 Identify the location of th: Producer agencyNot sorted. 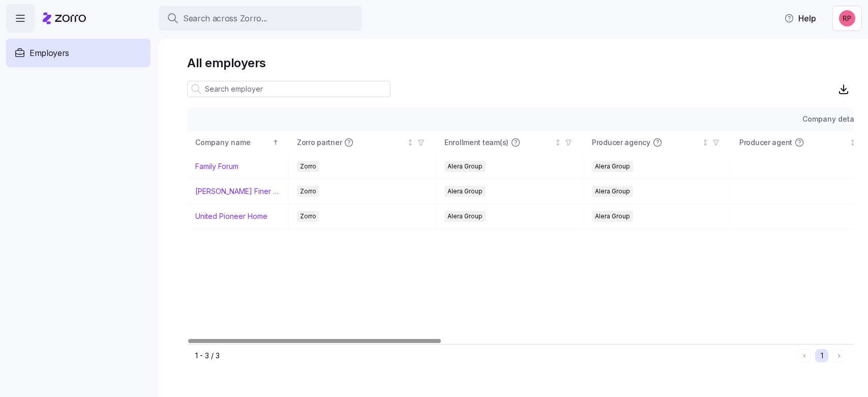
(658, 142).